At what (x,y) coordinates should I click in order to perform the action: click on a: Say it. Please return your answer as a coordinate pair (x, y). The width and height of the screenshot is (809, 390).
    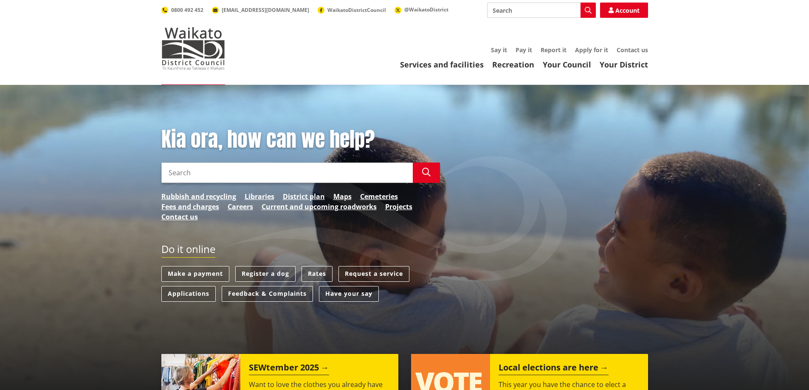
    Looking at the image, I should click on (499, 50).